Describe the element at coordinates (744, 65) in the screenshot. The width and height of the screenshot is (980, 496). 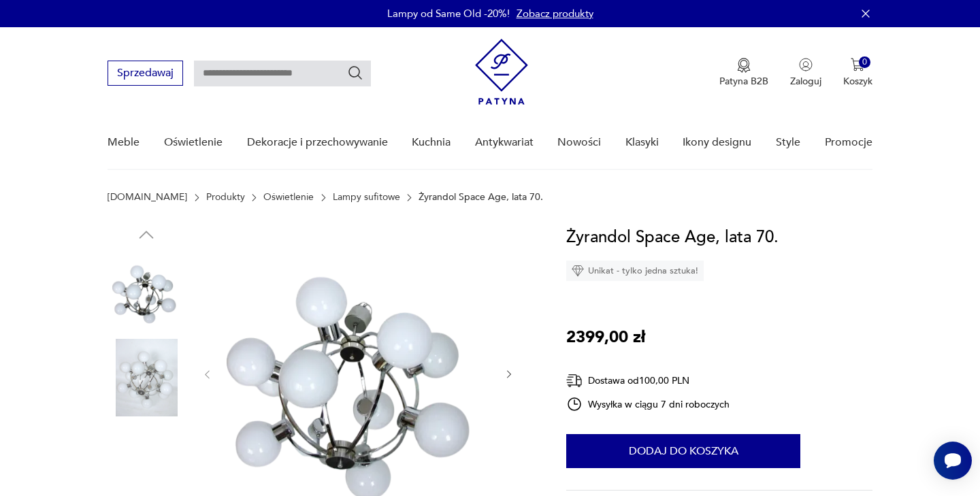
I see `img: Ikona medalu` at that location.